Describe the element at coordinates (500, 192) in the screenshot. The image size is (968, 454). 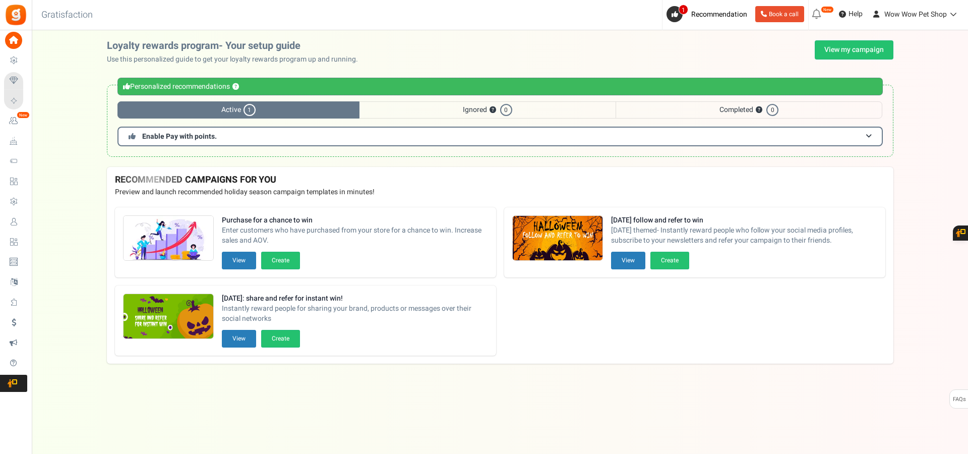
I see `p: Preview and launch recommended holiday season campaign templates in minutes!` at that location.